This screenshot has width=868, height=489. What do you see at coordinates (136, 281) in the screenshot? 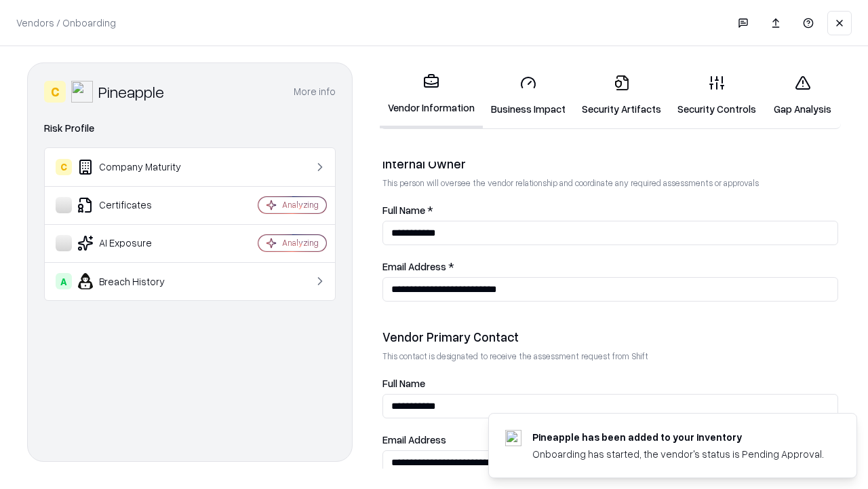
I see `div: Breach History` at bounding box center [136, 281].